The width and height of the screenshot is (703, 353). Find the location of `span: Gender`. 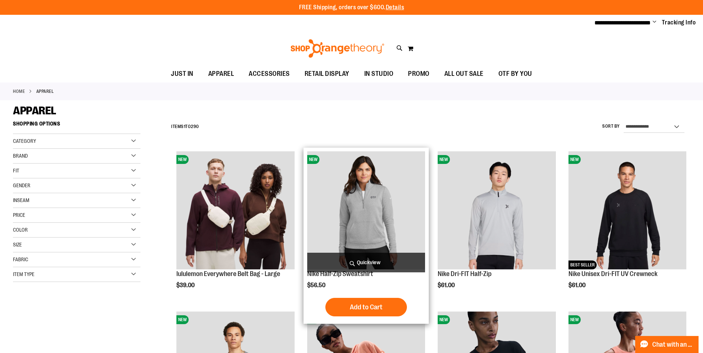

span: Gender is located at coordinates (21, 186).